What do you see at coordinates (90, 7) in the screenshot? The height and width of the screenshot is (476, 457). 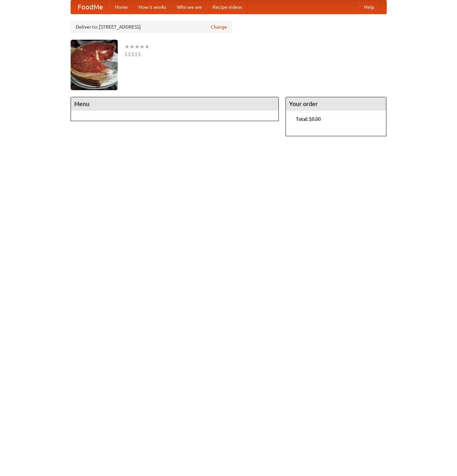 I see `a: FoodMe` at bounding box center [90, 7].